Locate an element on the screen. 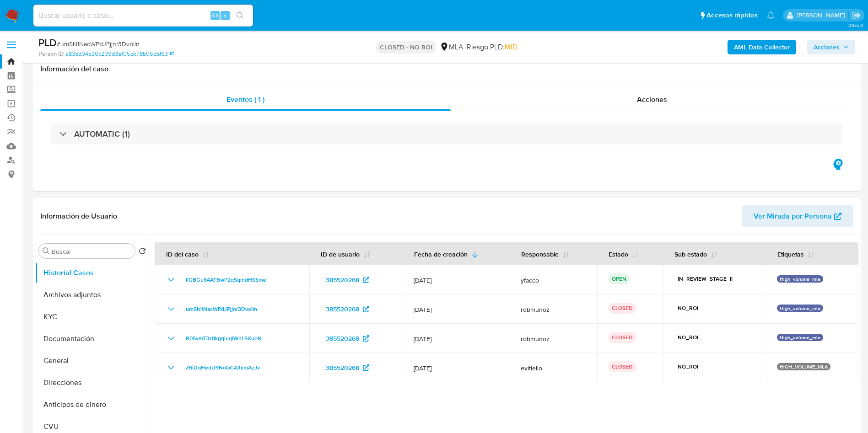  button: General is located at coordinates (92, 360).